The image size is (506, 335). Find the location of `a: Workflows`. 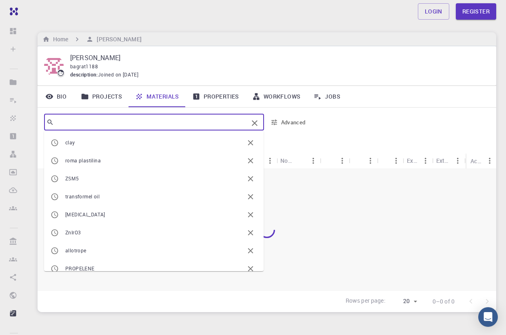

a: Workflows is located at coordinates (277, 96).